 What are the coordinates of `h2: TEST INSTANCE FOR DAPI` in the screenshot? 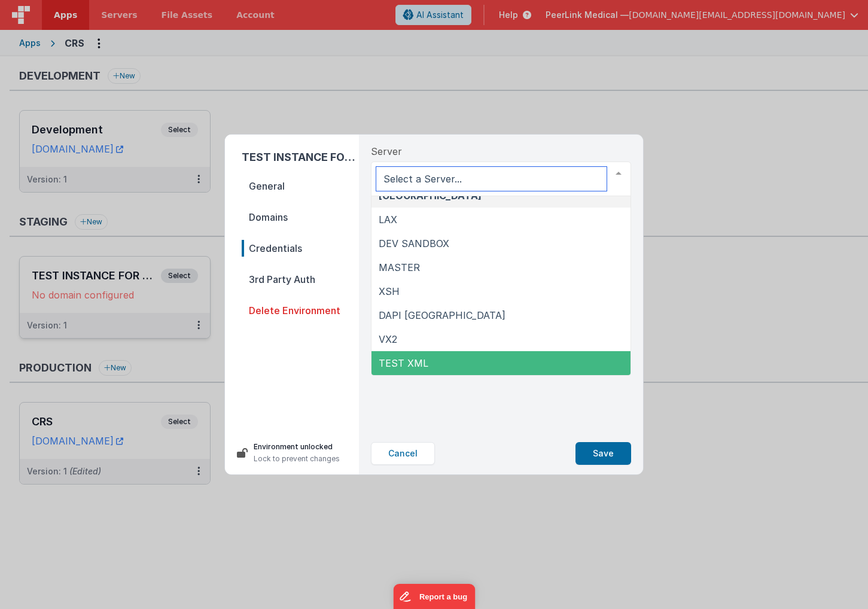 It's located at (300, 157).